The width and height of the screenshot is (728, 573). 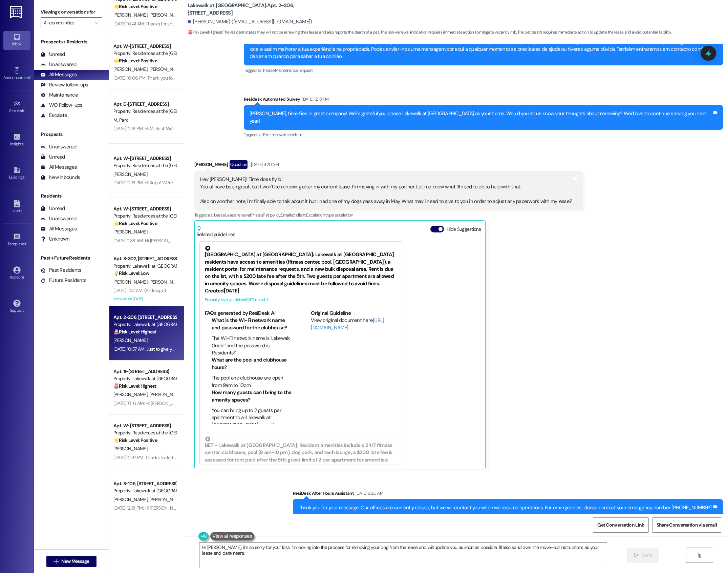 What do you see at coordinates (59, 95) in the screenshot?
I see `div: Maintenance` at bounding box center [59, 95].